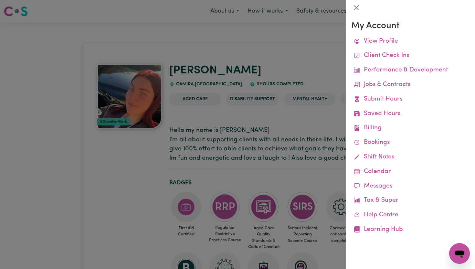 Image resolution: width=475 pixels, height=269 pixels. What do you see at coordinates (410, 186) in the screenshot?
I see `a: Messages` at bounding box center [410, 186].